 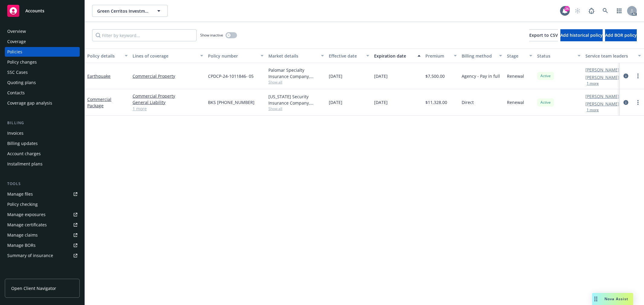 What do you see at coordinates (592, 11) in the screenshot?
I see `a: Report a Bug` at bounding box center [592, 11].